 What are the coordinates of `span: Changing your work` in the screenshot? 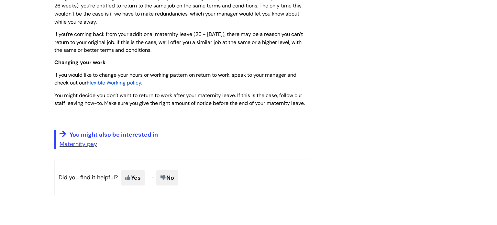 It's located at (80, 62).